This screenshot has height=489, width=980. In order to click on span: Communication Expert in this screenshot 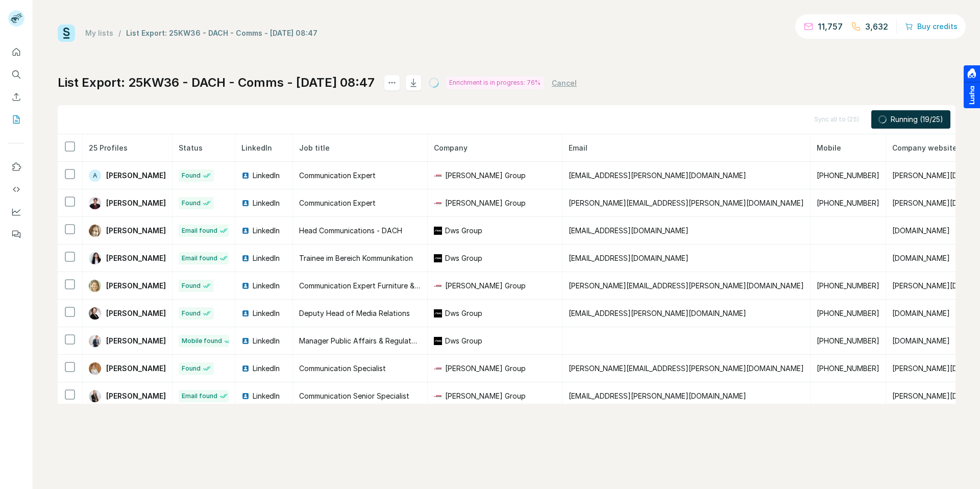, I will do `click(338, 175)`.